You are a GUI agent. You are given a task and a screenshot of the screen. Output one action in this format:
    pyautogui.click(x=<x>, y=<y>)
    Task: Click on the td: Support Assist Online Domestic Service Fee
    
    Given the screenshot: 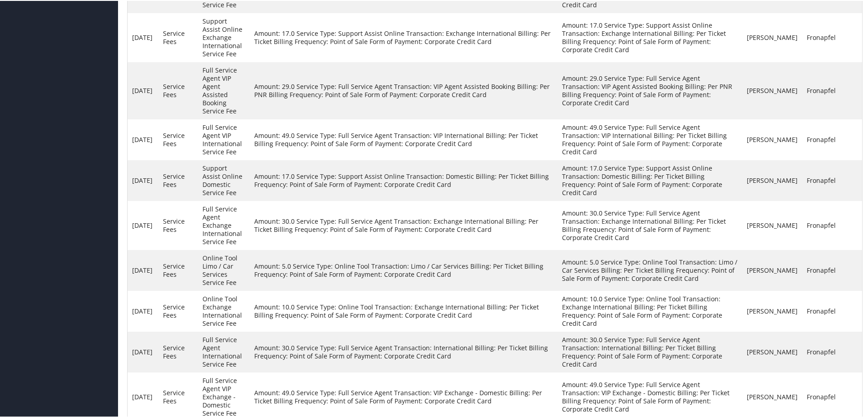 What is the action you would take?
    pyautogui.click(x=224, y=180)
    